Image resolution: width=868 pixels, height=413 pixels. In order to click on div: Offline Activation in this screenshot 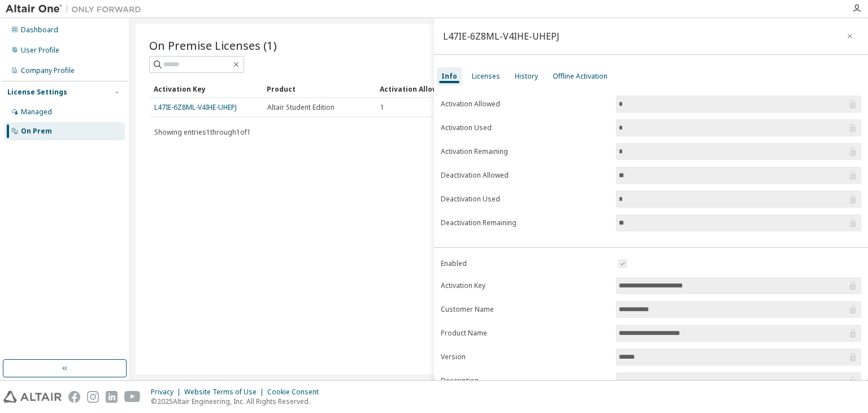, I will do `click(580, 76)`.